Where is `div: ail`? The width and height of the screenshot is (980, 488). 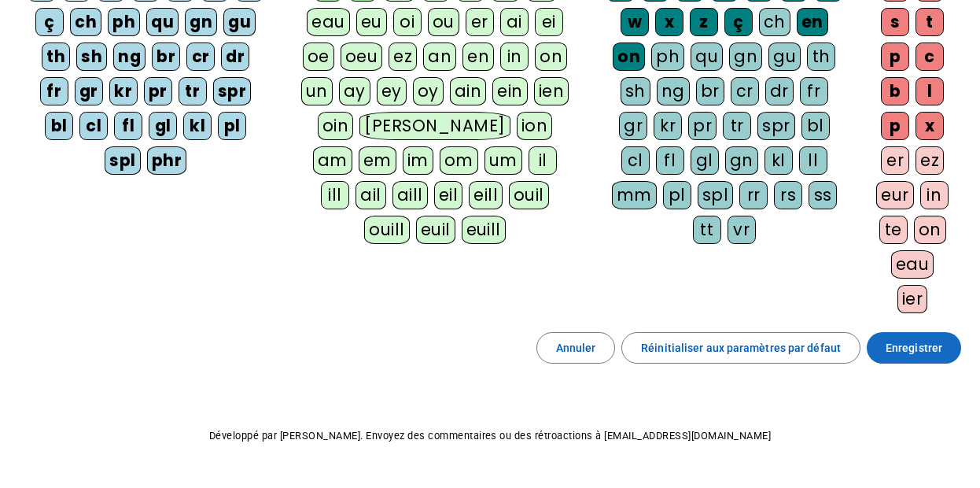
div: ail is located at coordinates (370, 195).